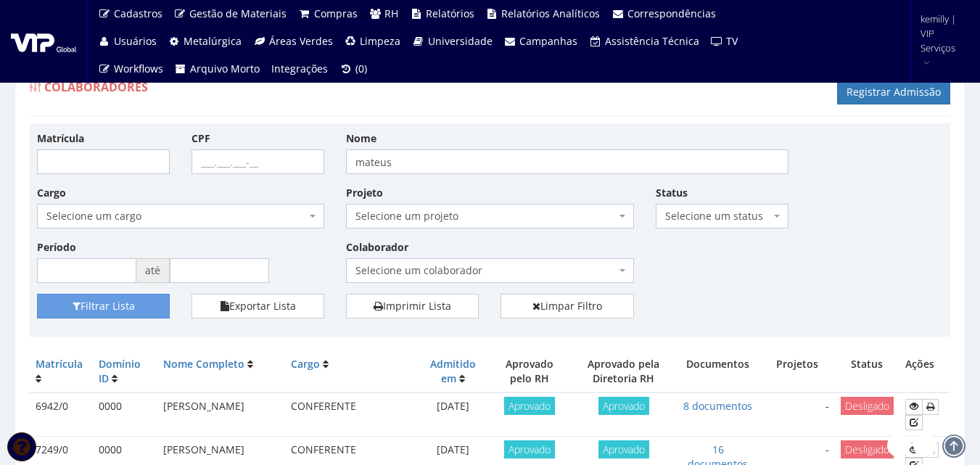 This screenshot has height=465, width=980. Describe the element at coordinates (120, 371) in the screenshot. I see `a: Domínio ID` at that location.